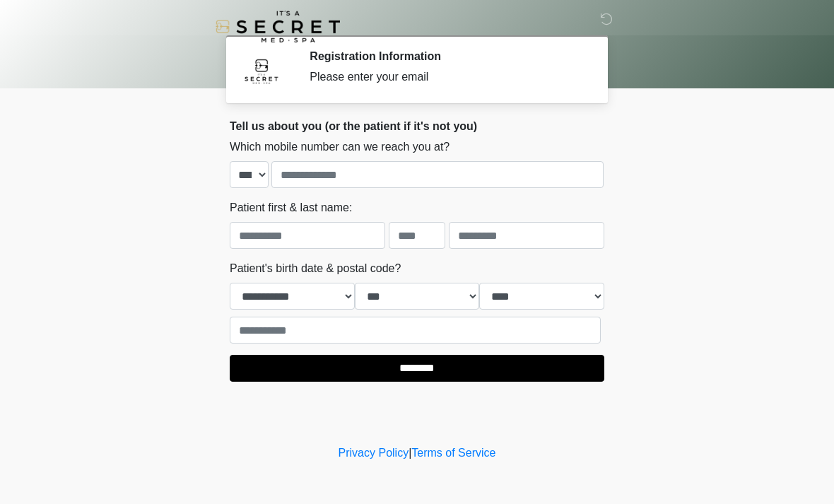 The width and height of the screenshot is (834, 504). I want to click on h2: Registration Information, so click(446, 56).